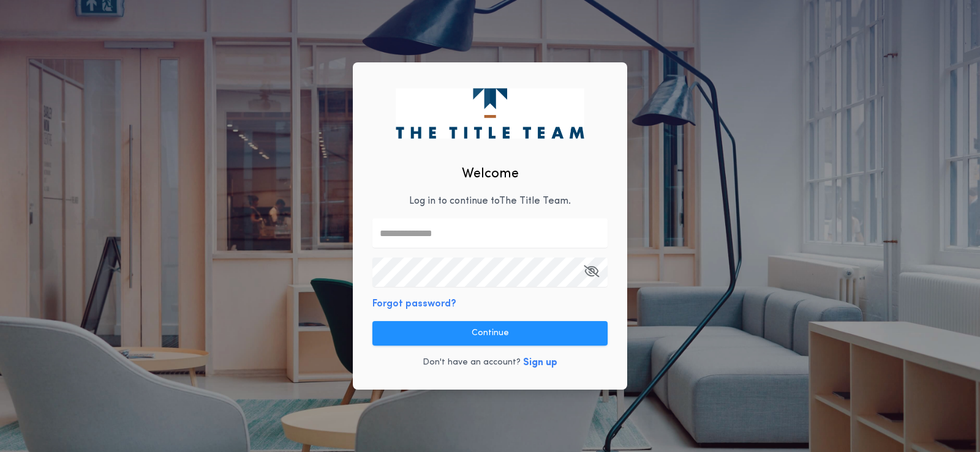 The image size is (980, 452). Describe the element at coordinates (471, 363) in the screenshot. I see `p: Don't have an account?` at that location.